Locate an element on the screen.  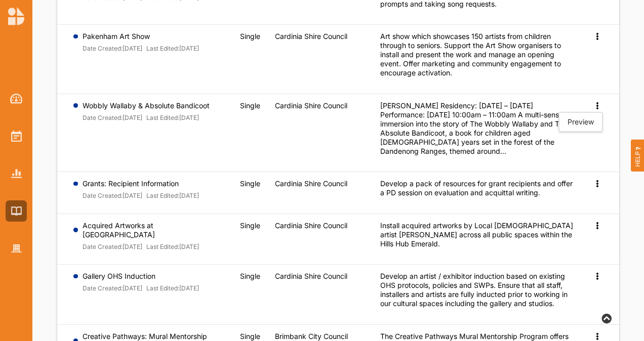
img: Reports is located at coordinates (16, 173).